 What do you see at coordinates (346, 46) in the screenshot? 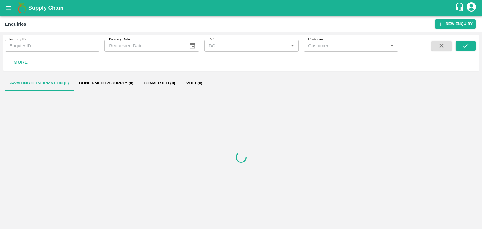
I see `input: Customer` at bounding box center [346, 46].